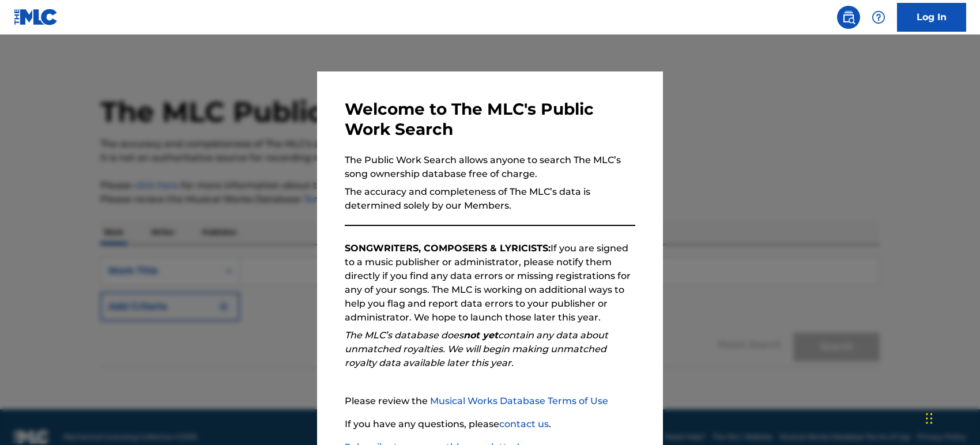  Describe the element at coordinates (490, 424) in the screenshot. I see `p: If you have any questions, please .` at that location.